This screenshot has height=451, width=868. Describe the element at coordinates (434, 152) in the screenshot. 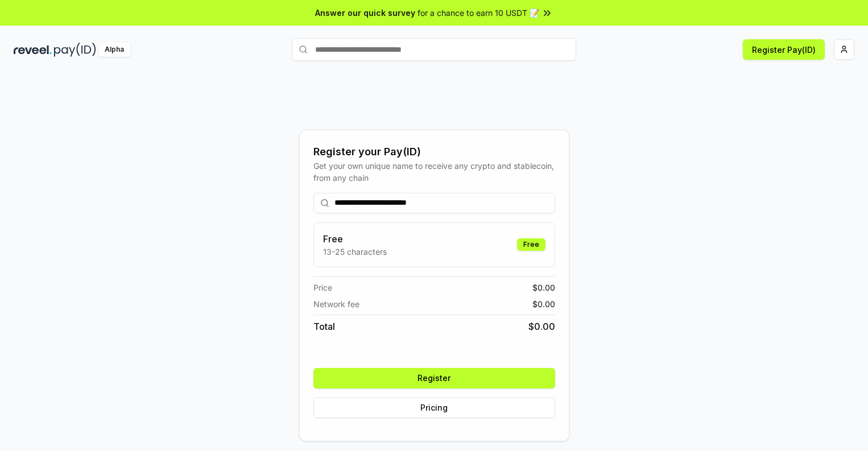

I see `div: Register your Pay(ID)` at that location.